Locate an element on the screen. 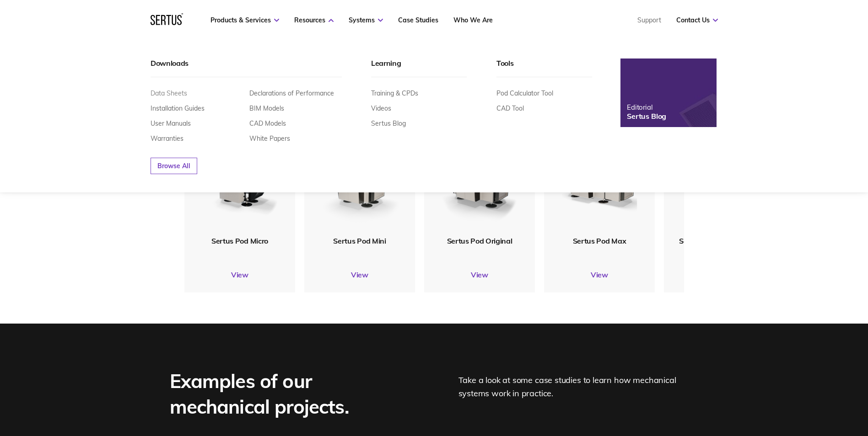 This screenshot has height=436, width=868. div: Take a look at some case studies to learn how mechanical systems work in practice. is located at coordinates (578, 394).